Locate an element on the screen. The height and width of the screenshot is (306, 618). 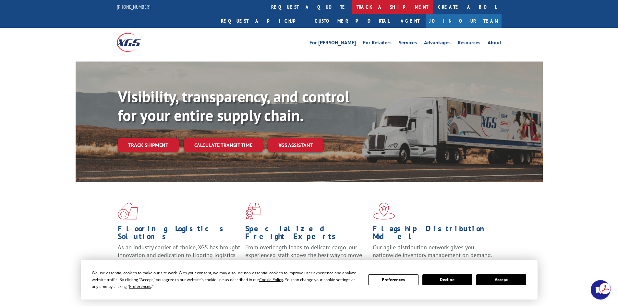
a: Agent is located at coordinates (410, 21).